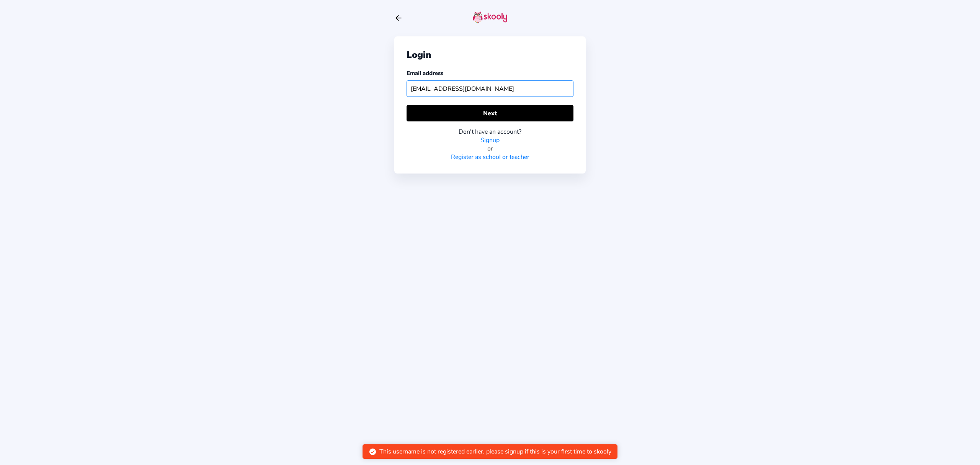  I want to click on div: This username is not registered earlier, please signup if this is your first time to skooly, so click(495, 452).